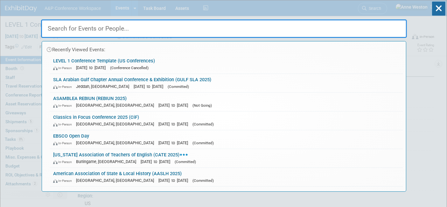 The image size is (447, 207). Describe the element at coordinates (129, 68) in the screenshot. I see `span: (Conference Cancelled)` at that location.